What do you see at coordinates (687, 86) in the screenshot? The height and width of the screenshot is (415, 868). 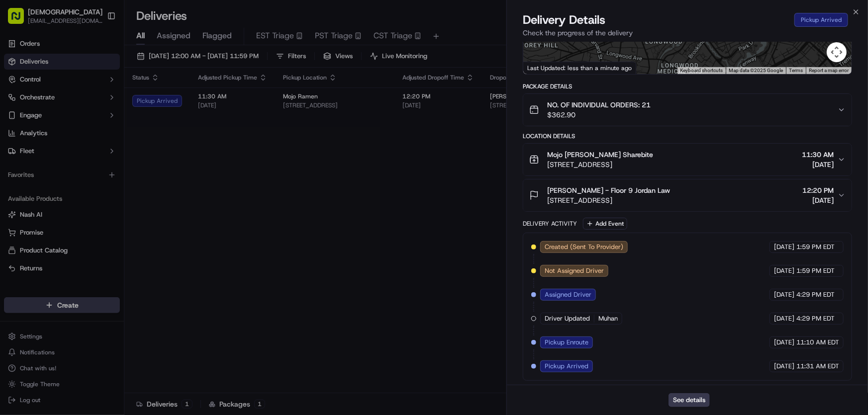 I see `div: Package Details` at bounding box center [687, 86].